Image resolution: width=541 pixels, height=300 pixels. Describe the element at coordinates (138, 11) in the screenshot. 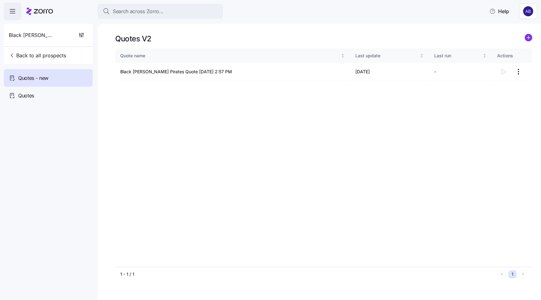

I see `span: Search across Zorro...` at that location.